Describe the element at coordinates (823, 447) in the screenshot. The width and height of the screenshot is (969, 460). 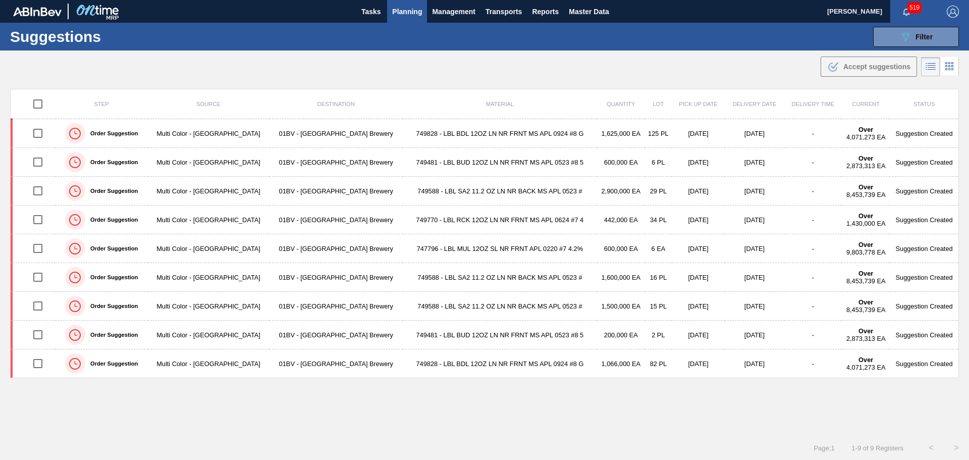
I see `span: Page : 1` at that location.